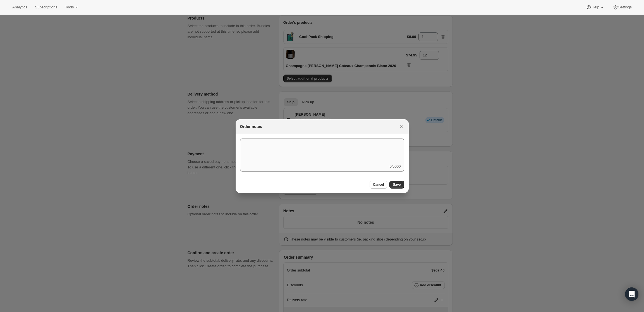 This screenshot has height=312, width=644. I want to click on span: Save, so click(397, 185).